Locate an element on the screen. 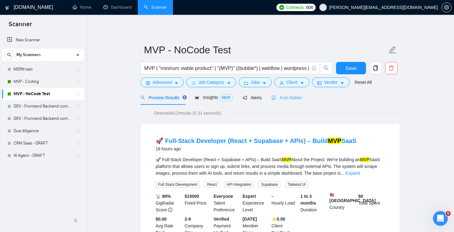 The image size is (454, 232). span: delete is located at coordinates (391, 68).